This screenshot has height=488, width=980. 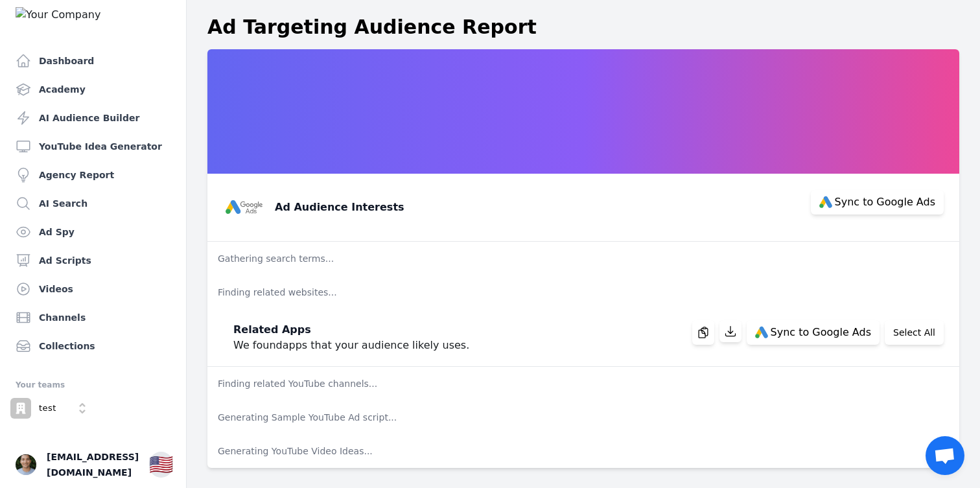 What do you see at coordinates (339, 207) in the screenshot?
I see `h3: Ad Audience Interests` at bounding box center [339, 207].